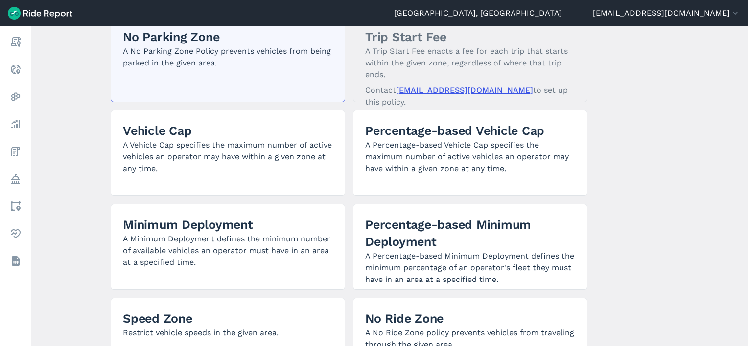 The width and height of the screenshot is (748, 346). What do you see at coordinates (16, 234) in the screenshot?
I see `a: Health` at bounding box center [16, 234].